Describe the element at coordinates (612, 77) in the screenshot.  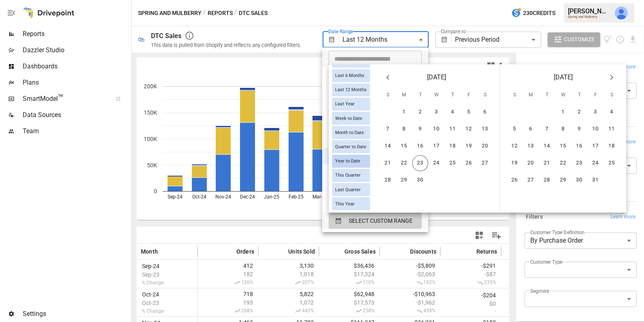
I see `button: Next month` at that location.